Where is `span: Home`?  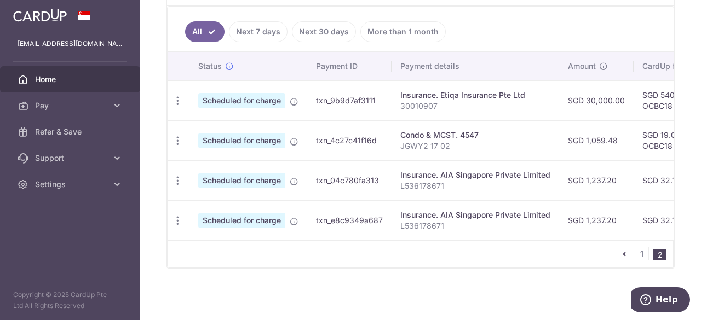 span: Home is located at coordinates (71, 79).